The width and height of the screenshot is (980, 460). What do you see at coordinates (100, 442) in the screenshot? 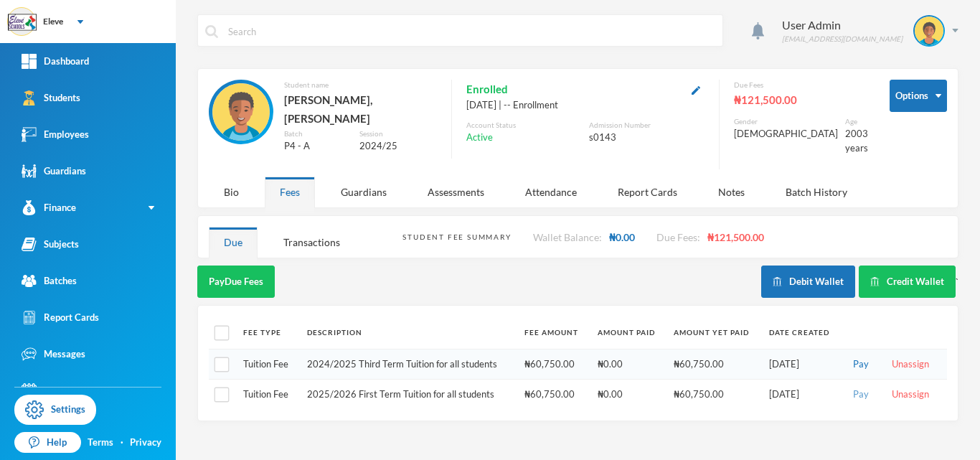
I see `a: Terms` at bounding box center [100, 442].